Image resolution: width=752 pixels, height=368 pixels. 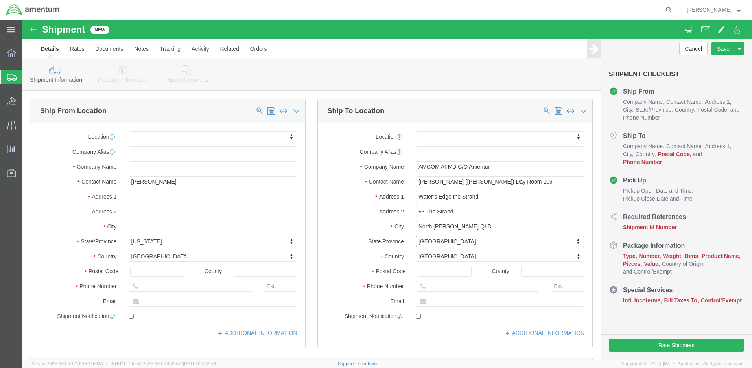 What do you see at coordinates (78, 364) in the screenshot?
I see `span: Server: 2025.18.0-dd719145275` at bounding box center [78, 364].